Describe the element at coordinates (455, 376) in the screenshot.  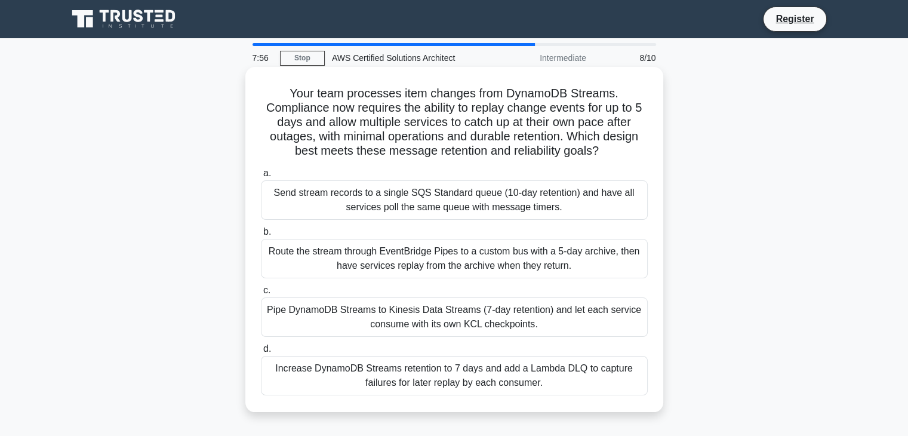
I see `div: Increase DynamoDB Streams retention to 7 days and add a Lambda DLQ to capture failures for later ...` at that location.